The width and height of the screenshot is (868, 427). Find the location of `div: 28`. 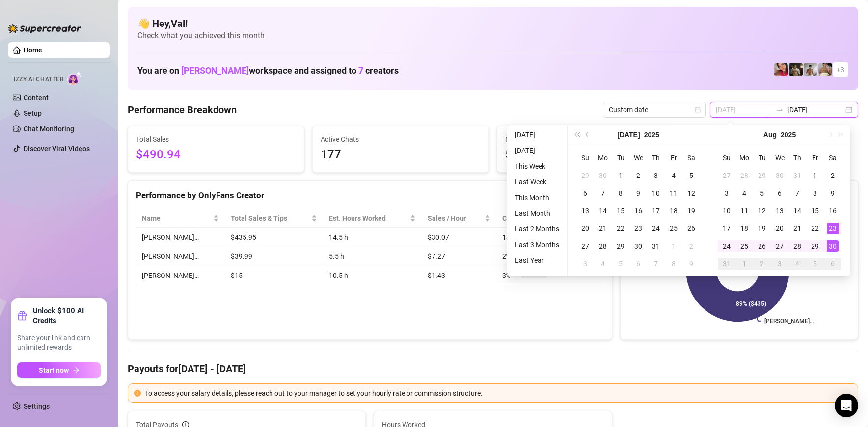

div: 28 is located at coordinates (797, 246).